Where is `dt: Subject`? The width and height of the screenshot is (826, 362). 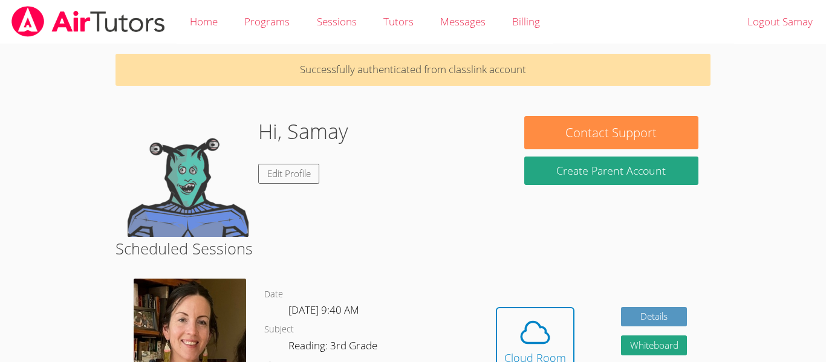
dt: Subject is located at coordinates (279, 330).